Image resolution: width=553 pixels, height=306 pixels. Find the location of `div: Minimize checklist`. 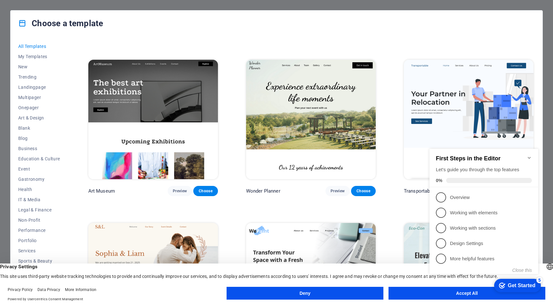

div: Minimize checklist is located at coordinates (102, 18).